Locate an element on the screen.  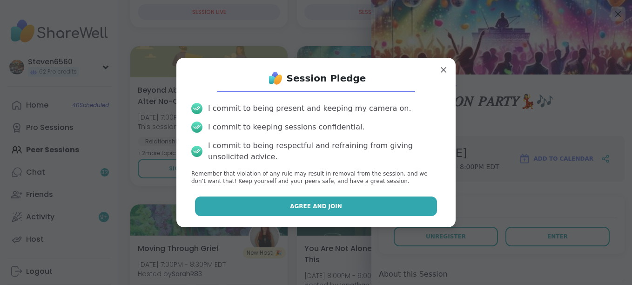
span: Agree and Join is located at coordinates (316, 206).